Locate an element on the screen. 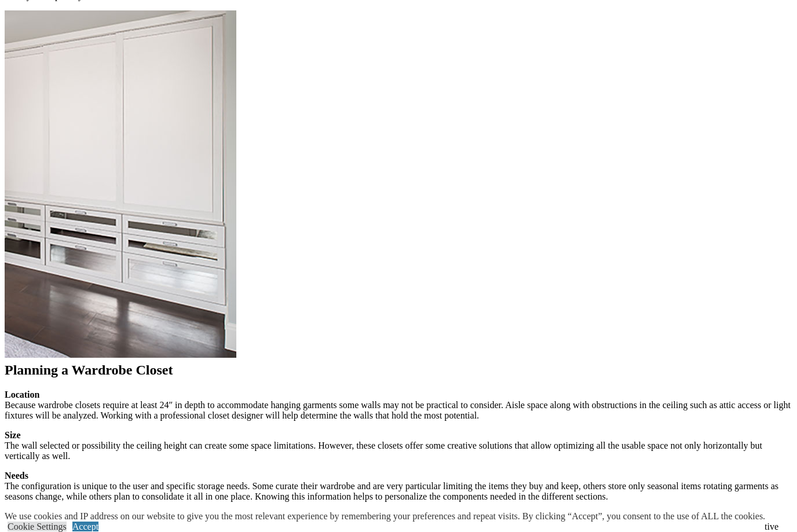 The image size is (797, 532). h2: Planning a Wardrobe Closet is located at coordinates (398, 370).